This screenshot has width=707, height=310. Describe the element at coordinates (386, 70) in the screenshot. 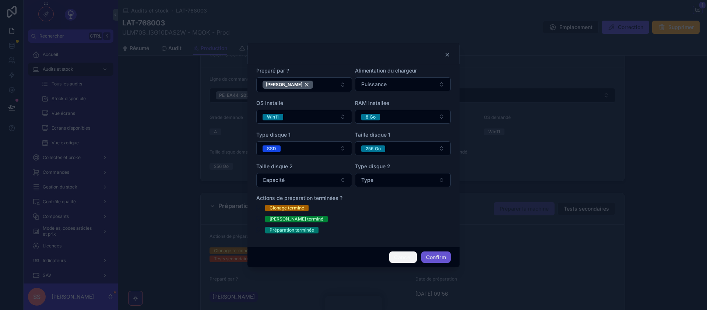

I see `span: Alimentation du chargeur` at that location.